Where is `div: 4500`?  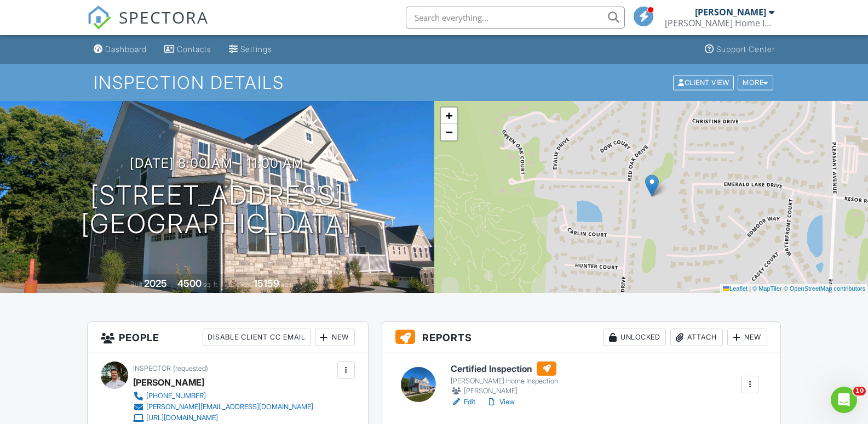 div: 4500 is located at coordinates (189, 283).